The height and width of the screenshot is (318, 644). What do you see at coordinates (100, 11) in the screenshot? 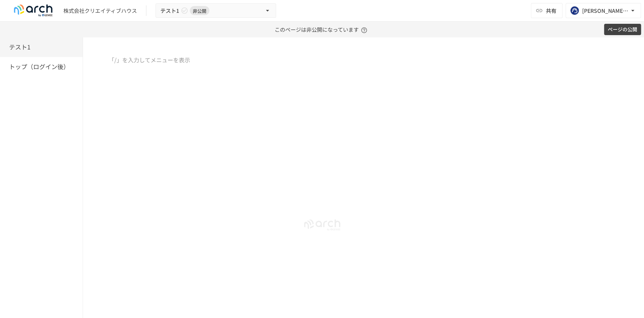
I see `div: 株式会社クリエイティブハウス` at bounding box center [100, 11].